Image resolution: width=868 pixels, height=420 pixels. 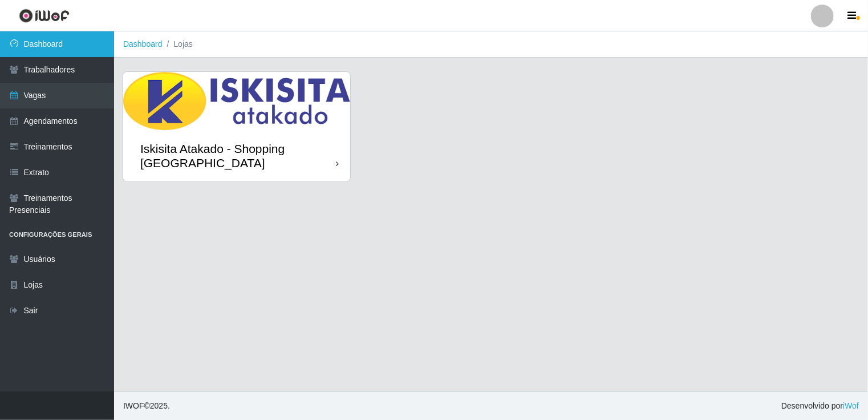 What do you see at coordinates (133, 405) in the screenshot?
I see `span: IWOF` at bounding box center [133, 405].